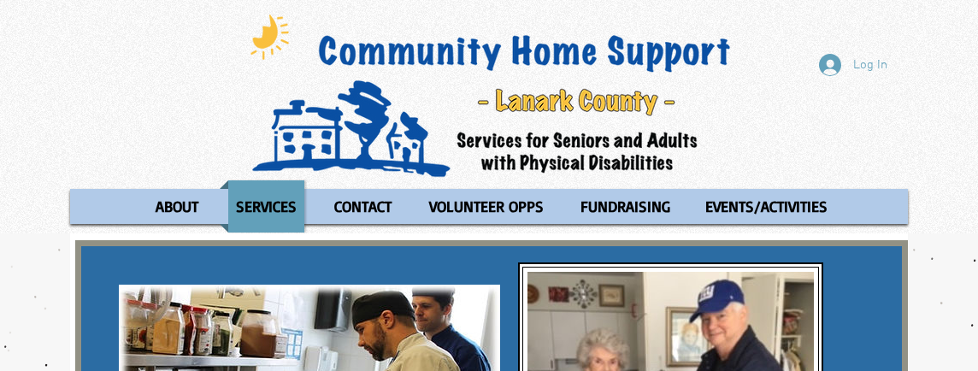  I want to click on a: SERVICES, so click(266, 206).